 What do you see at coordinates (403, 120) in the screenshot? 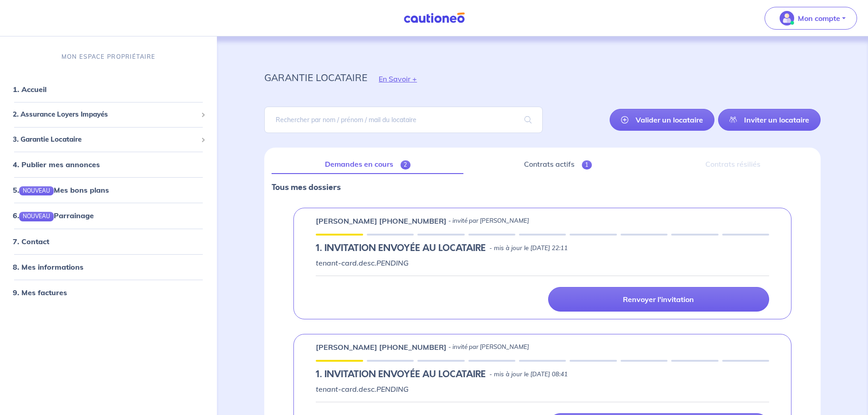
I see `input: Rechercher par nom / prénom / mail du locataire` at bounding box center [403, 120].